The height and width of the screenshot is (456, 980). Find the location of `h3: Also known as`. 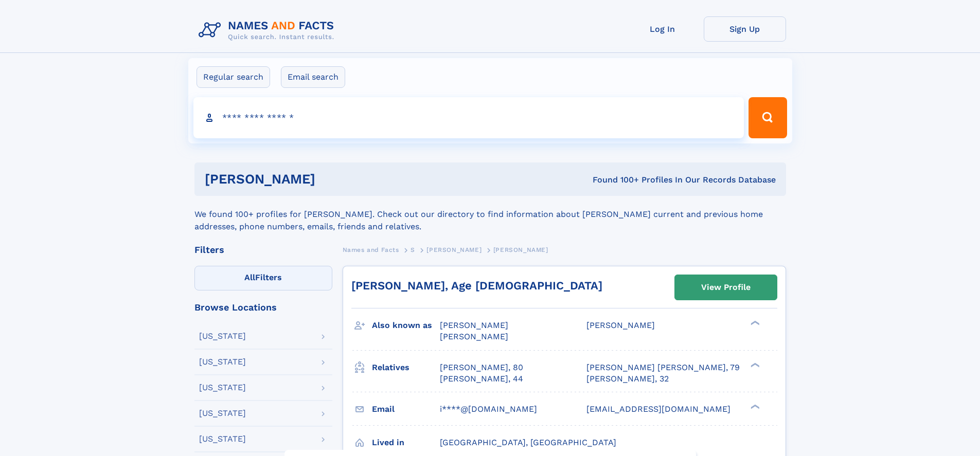

h3: Also known as is located at coordinates (406, 325).